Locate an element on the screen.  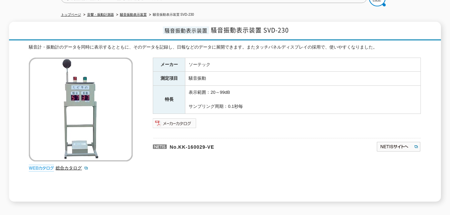
li: 騒音振動表示装置 SVD-230 is located at coordinates (171, 15).